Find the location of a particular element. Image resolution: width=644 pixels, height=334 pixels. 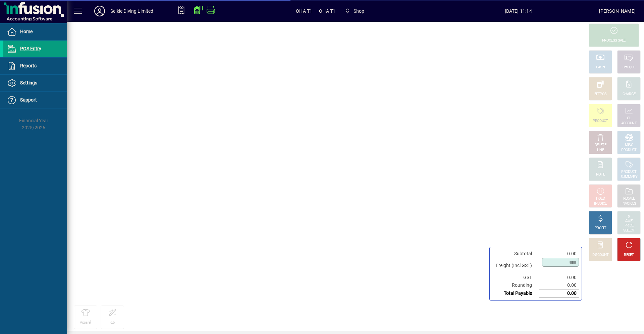

td: Total Payable is located at coordinates (515, 293).